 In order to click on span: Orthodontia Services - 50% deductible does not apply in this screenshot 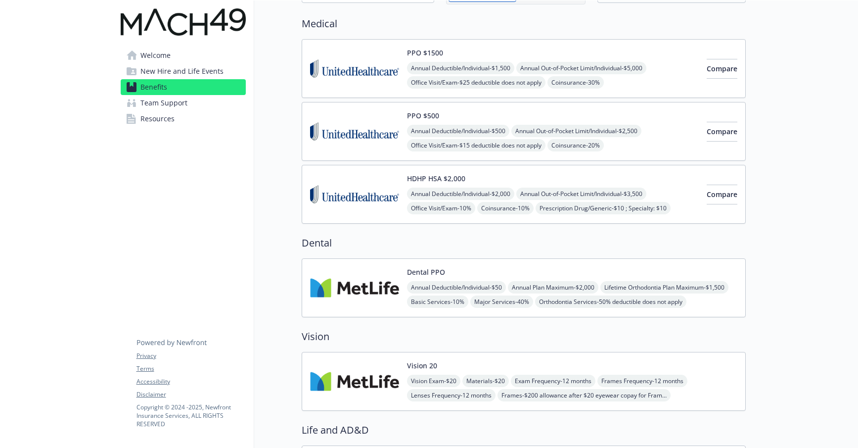, I will do `click(611, 301)`.